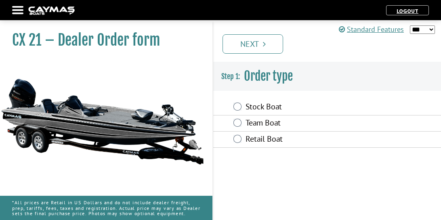  Describe the element at coordinates (253, 44) in the screenshot. I see `a: Next` at that location.